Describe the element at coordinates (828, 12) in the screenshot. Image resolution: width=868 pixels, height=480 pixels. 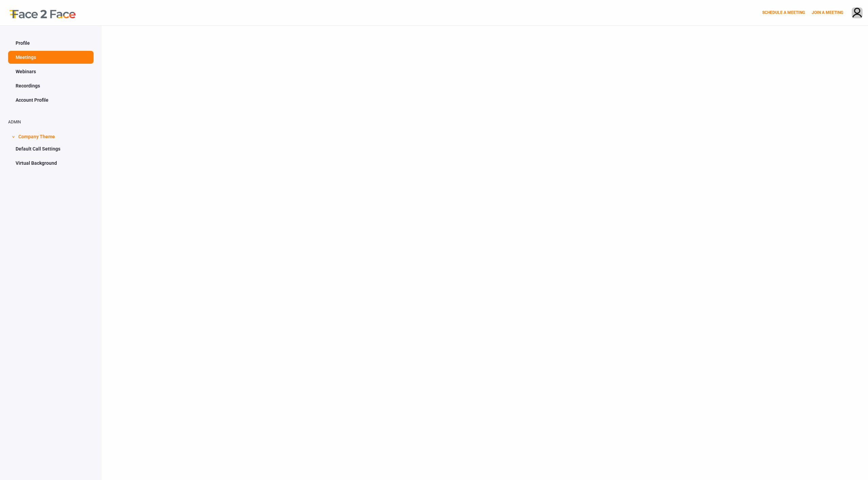
I see `a: JOIN A MEETING` at that location.